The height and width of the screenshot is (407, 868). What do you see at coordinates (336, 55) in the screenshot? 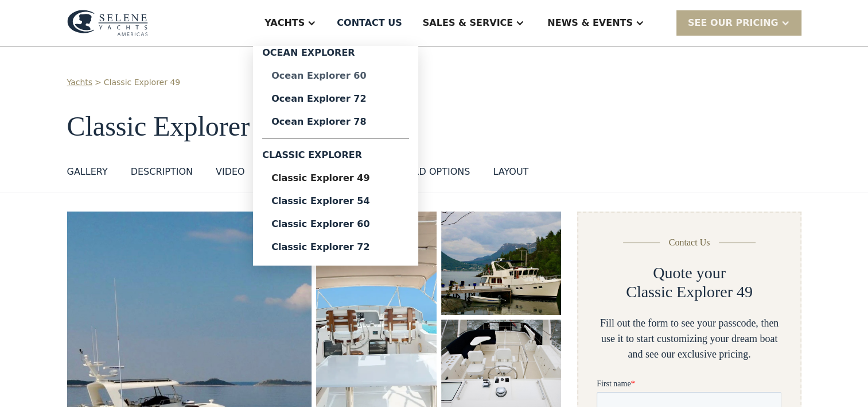
I see `div: Ocean Explorer` at bounding box center [336, 55].